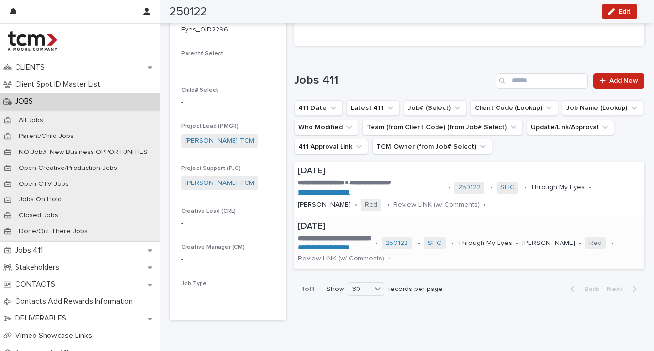  I want to click on button: Team (from Client Code) (from Job# Select), so click(442, 127).